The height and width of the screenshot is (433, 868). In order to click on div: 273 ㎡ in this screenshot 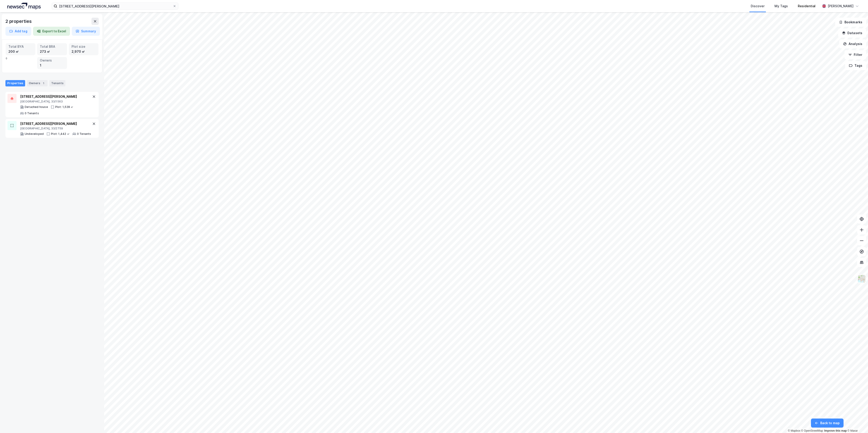, I will do `click(52, 51)`.